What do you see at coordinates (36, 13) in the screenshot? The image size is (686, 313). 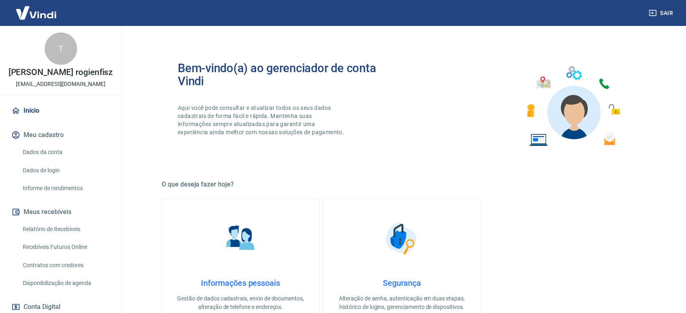 I see `img: Vindi` at bounding box center [36, 13].